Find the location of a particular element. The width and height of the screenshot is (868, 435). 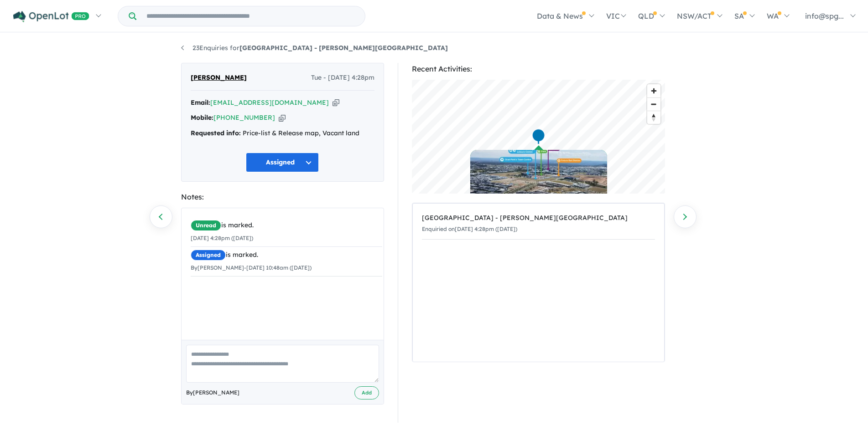

div: Notes: is located at coordinates (282, 197).